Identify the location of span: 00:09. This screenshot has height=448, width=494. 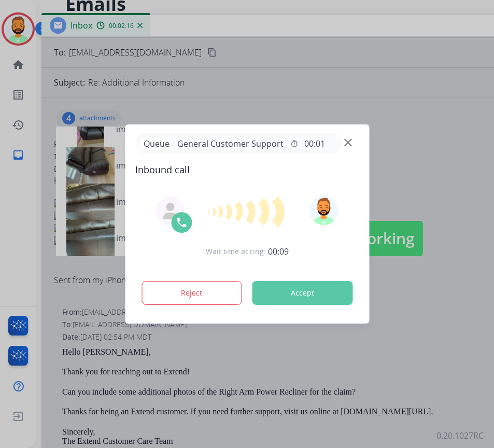
(278, 251).